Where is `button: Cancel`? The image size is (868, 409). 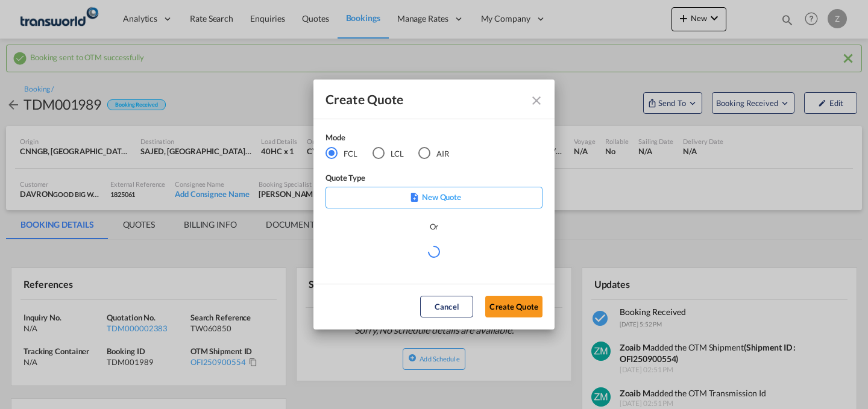 button: Cancel is located at coordinates (447, 307).